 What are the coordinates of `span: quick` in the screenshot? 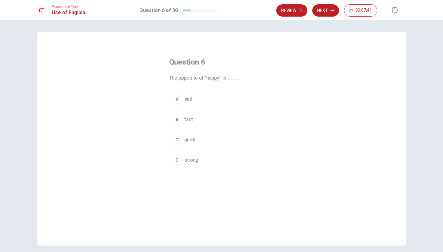 It's located at (190, 140).